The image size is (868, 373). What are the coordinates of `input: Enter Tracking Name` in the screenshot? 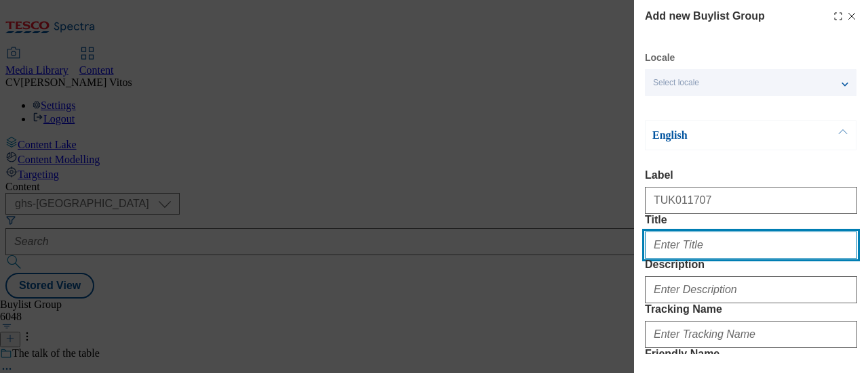 It's located at (751, 334).